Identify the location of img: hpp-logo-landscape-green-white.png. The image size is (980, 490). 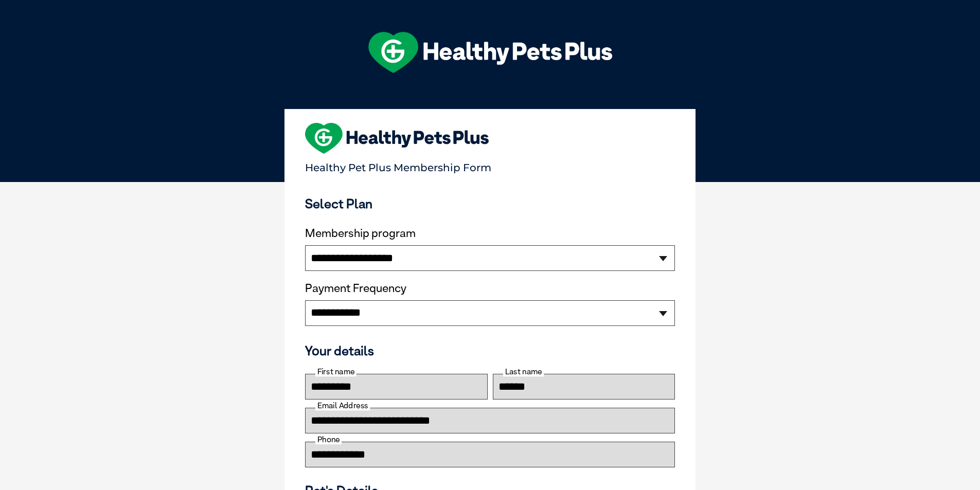
(490, 53).